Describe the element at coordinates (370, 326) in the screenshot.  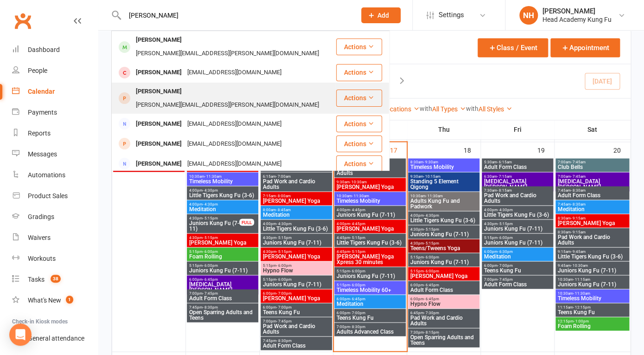
I see `span: 7:00pm` at that location.